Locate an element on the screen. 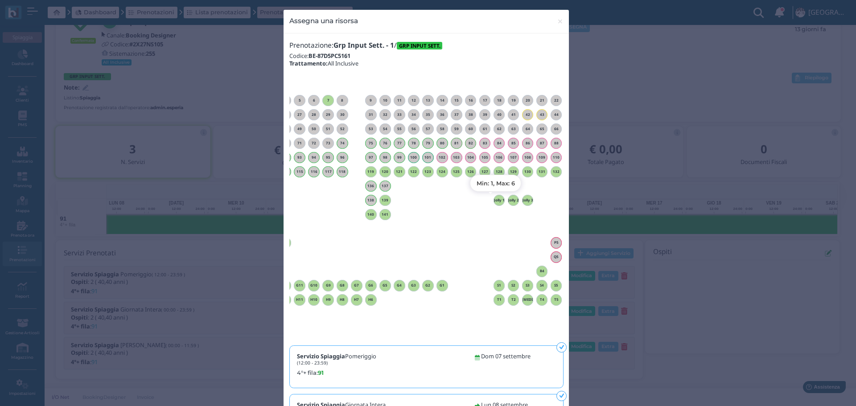  h6: 79 is located at coordinates (428, 143).